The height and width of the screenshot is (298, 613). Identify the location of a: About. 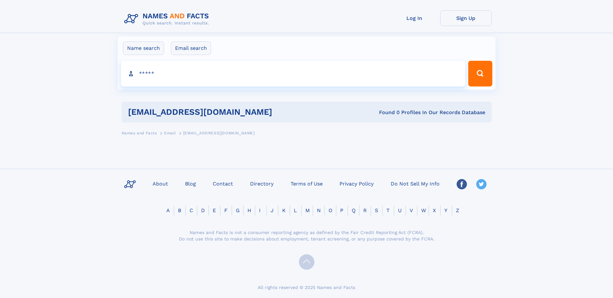
(160, 184).